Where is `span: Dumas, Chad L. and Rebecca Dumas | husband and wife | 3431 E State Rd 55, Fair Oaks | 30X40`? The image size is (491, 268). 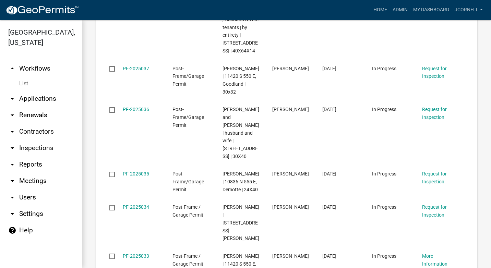
span: Dumas, Chad L. and Rebecca Dumas | husband and wife | 3431 E State Rd 55, Fair Oaks | 30X40 is located at coordinates (241, 133).